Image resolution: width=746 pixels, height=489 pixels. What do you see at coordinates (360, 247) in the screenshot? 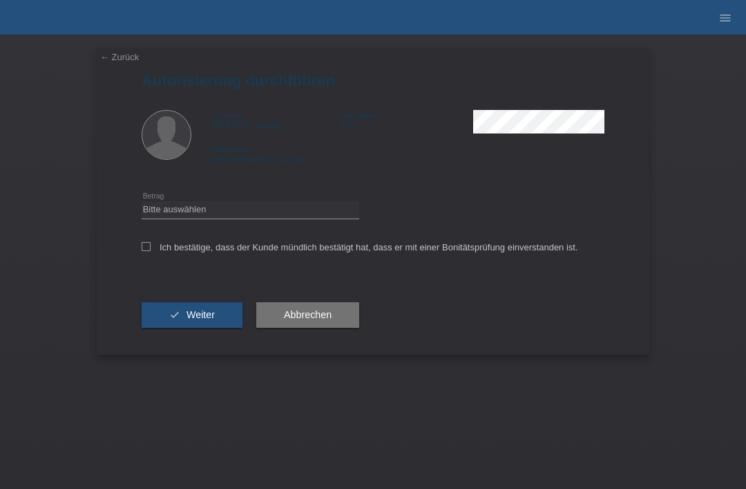
I see `label: Ich bestätige, dass der Kunde mündlich bestätigt hat, dass er mit einer Bonitätsprüfung einversta...` at bounding box center [360, 247].